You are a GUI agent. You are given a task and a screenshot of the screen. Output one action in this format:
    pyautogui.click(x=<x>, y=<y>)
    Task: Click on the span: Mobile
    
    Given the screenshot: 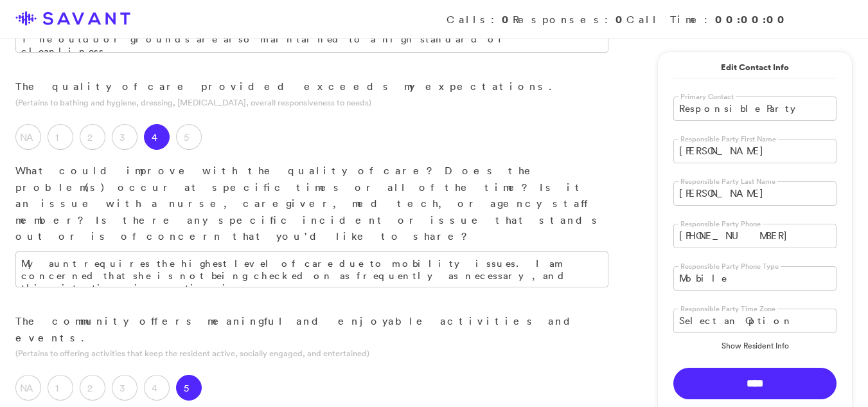 What is the action you would take?
    pyautogui.click(x=747, y=279)
    